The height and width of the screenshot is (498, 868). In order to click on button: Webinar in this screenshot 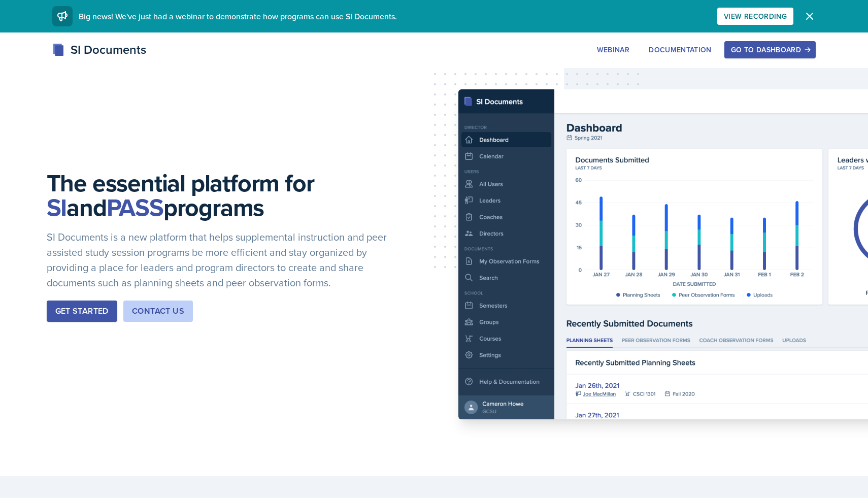, I will do `click(613, 50)`.